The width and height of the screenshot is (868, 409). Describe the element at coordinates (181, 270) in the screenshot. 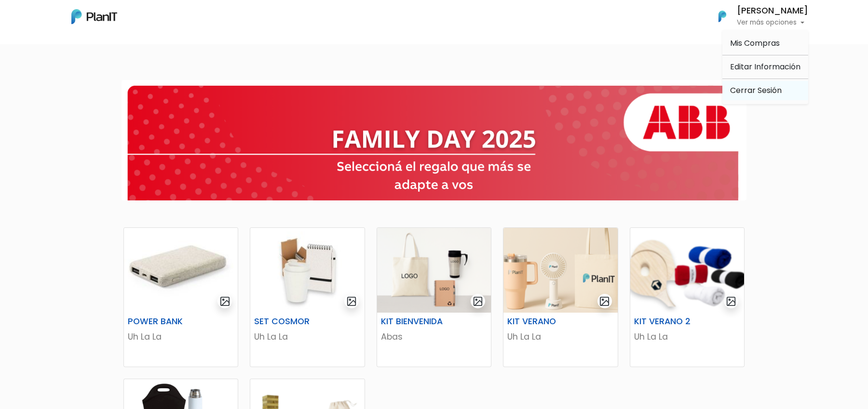

I see `img: thumb_WhatsApp_Image_2025-06-21_at_11.38.19.jpeg` at that location.